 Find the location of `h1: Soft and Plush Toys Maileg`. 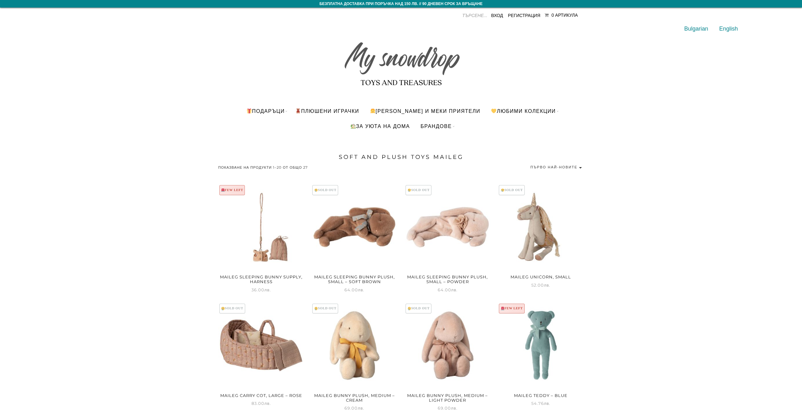

h1: Soft and Plush Toys Maileg is located at coordinates (401, 157).